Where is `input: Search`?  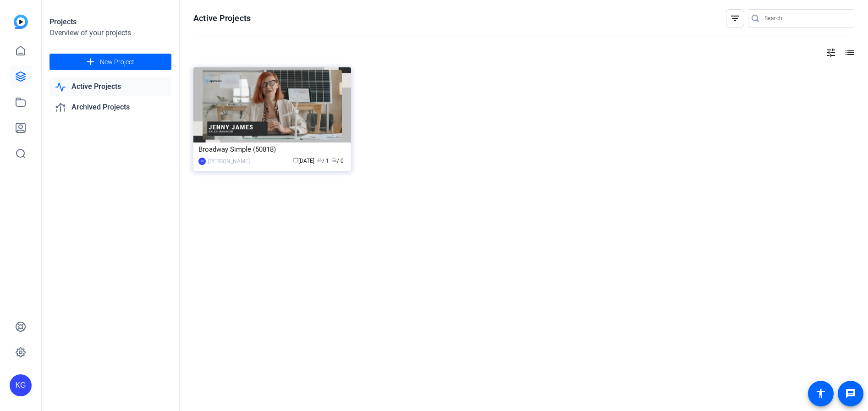
input: Search is located at coordinates (805, 18).